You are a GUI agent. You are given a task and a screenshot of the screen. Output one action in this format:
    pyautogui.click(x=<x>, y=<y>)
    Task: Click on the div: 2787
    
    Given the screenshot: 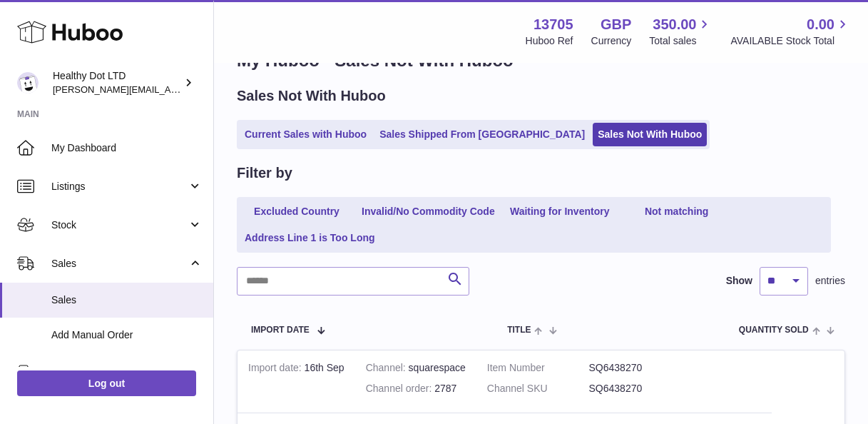 What is the action you would take?
    pyautogui.click(x=416, y=388)
    